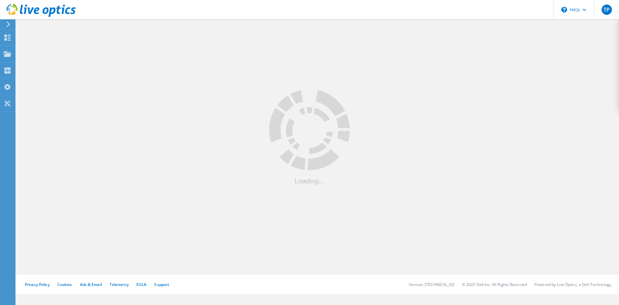 The width and height of the screenshot is (619, 305). Describe the element at coordinates (119, 284) in the screenshot. I see `a: Telemetry` at that location.